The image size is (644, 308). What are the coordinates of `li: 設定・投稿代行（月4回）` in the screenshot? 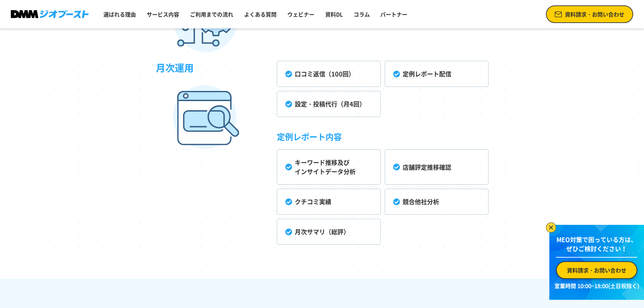 It's located at (329, 104).